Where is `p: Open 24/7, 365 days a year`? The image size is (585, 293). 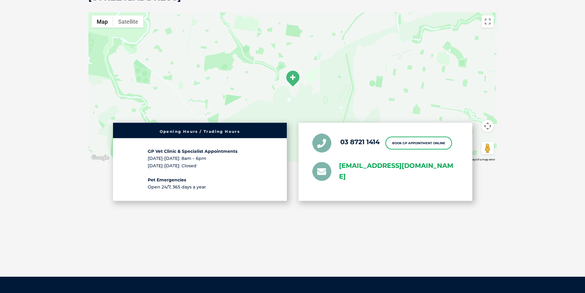
p: Open 24/7, 365 days a year is located at coordinates (200, 183).